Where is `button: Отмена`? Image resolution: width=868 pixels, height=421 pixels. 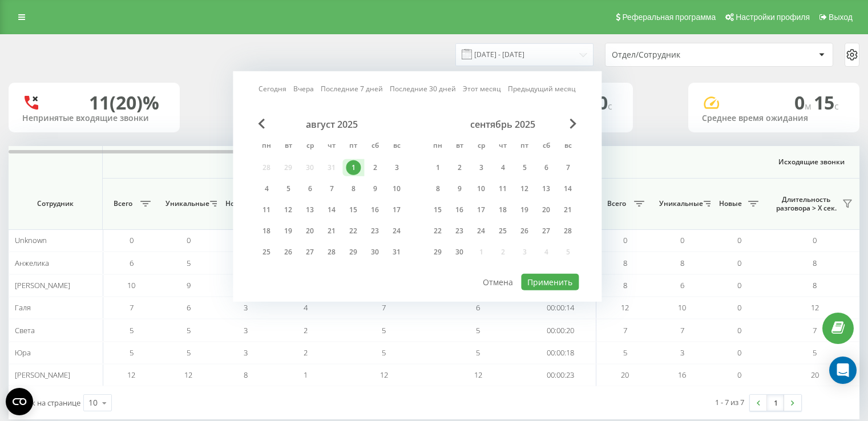 button: Отмена is located at coordinates (498, 282).